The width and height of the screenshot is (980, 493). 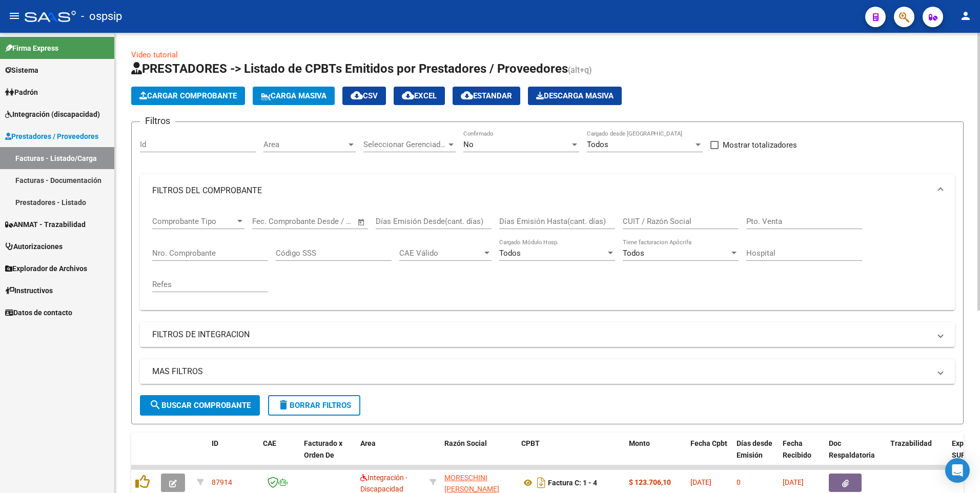 I want to click on datatable-header-cell: Facturado x Orden De, so click(x=328, y=455).